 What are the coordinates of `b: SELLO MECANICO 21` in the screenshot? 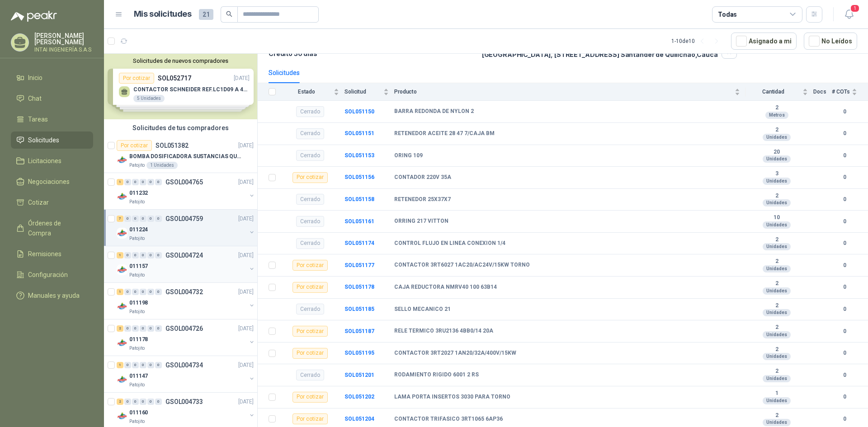 It's located at (422, 310).